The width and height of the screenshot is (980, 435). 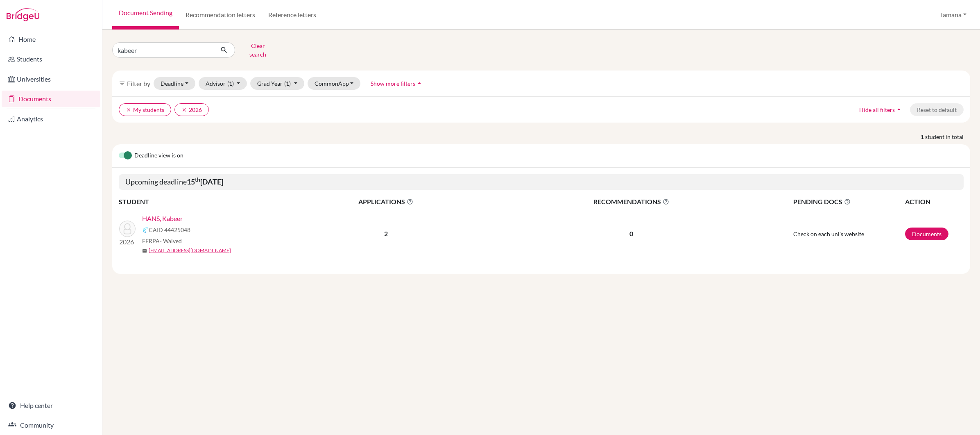 What do you see at coordinates (162, 241) in the screenshot?
I see `span: FERPA` at bounding box center [162, 241].